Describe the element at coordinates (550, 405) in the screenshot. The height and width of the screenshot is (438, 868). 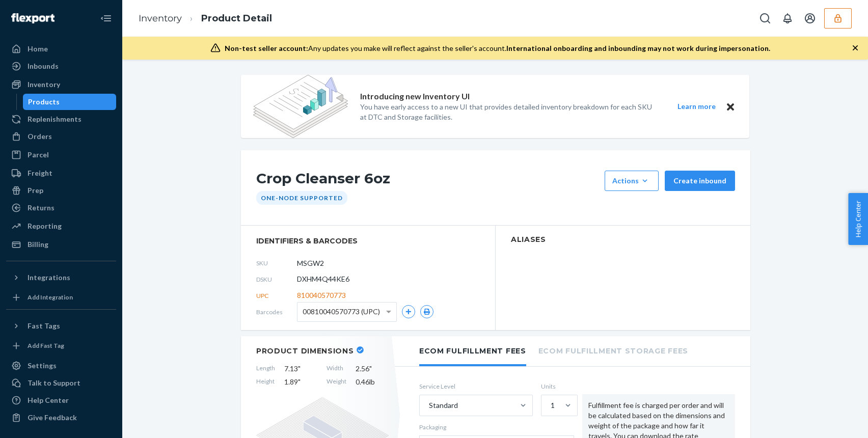
I see `input: 1` at that location.